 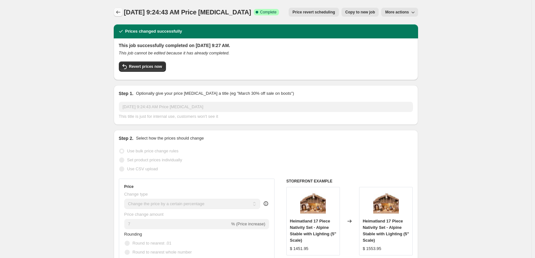 What do you see at coordinates (145, 67) in the screenshot?
I see `span: Revert prices now` at bounding box center [145, 67].